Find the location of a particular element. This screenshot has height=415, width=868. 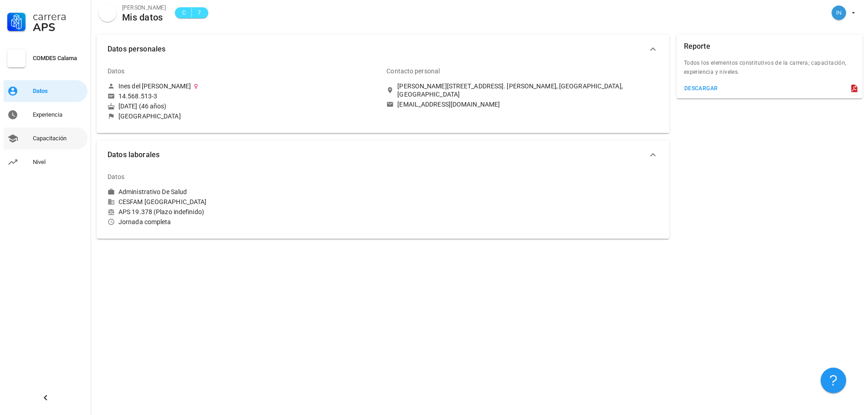

div: COMDES Calama is located at coordinates (59, 59).